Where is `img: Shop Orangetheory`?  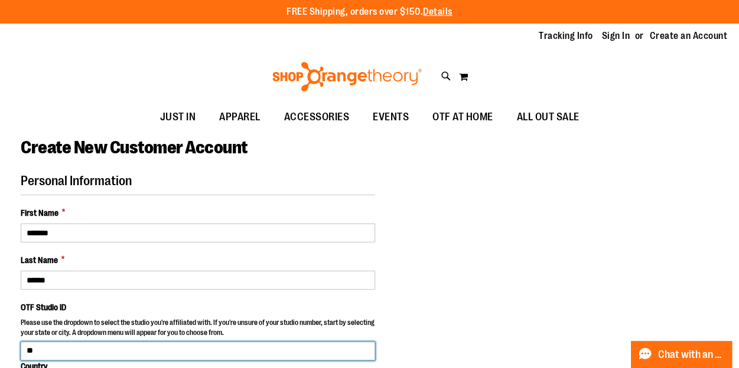
img: Shop Orangetheory is located at coordinates (347, 77).